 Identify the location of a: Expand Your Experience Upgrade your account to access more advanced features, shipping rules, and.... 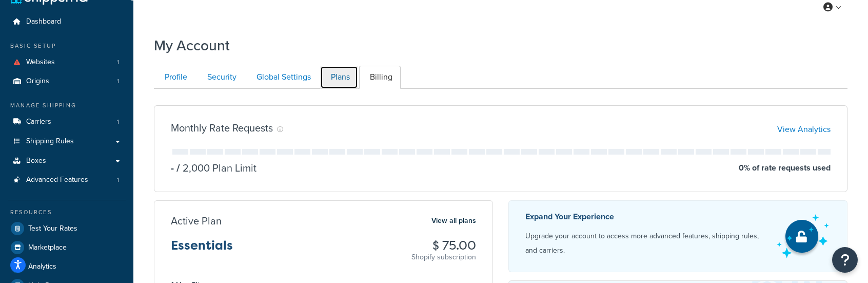
(677, 236).